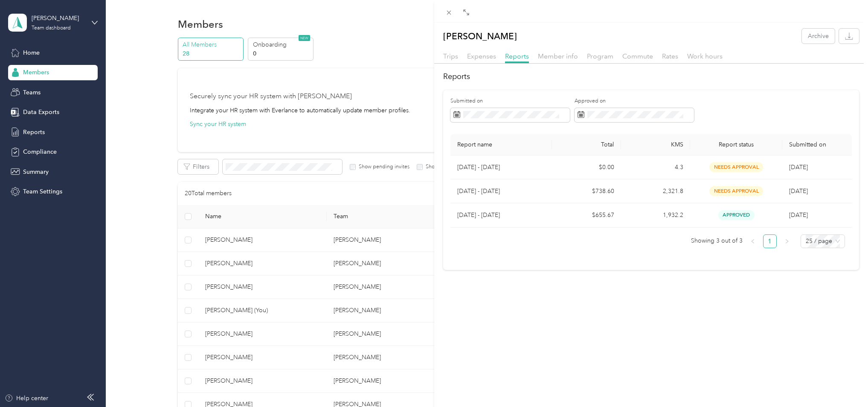  Describe the element at coordinates (634, 101) in the screenshot. I see `label: Approved on` at that location.